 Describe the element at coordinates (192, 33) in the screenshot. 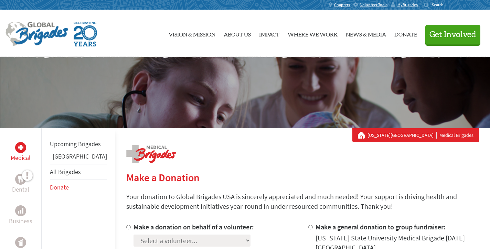

I see `a: Vision & Mission` at that location.